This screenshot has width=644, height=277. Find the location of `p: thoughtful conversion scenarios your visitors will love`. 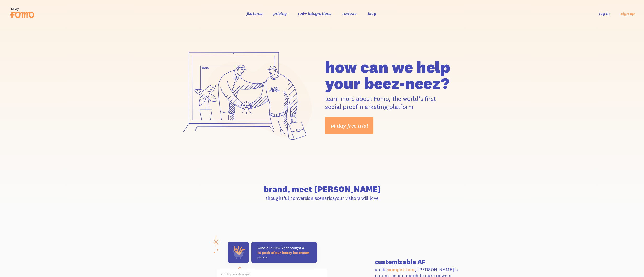

p: thoughtful conversion scenarios your visitors will love is located at coordinates (322, 198).